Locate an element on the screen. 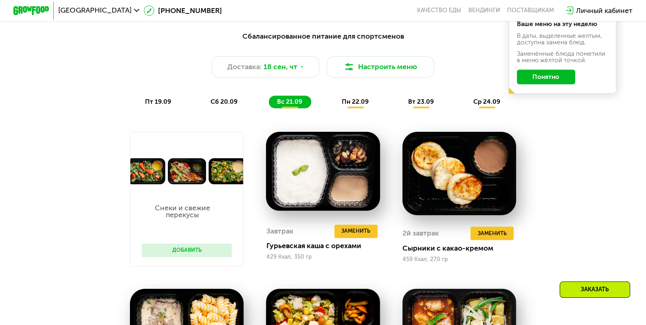 The height and width of the screenshot is (325, 646). div: 429 Ккал, 350 гр is located at coordinates (322, 257).